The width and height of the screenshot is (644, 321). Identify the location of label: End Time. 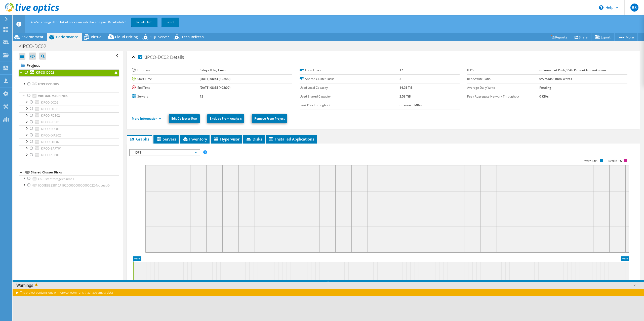
(166, 88).